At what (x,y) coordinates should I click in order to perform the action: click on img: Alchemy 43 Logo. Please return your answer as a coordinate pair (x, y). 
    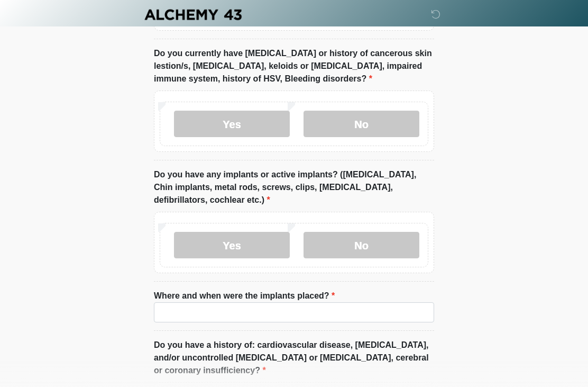
    Looking at the image, I should click on (193, 14).